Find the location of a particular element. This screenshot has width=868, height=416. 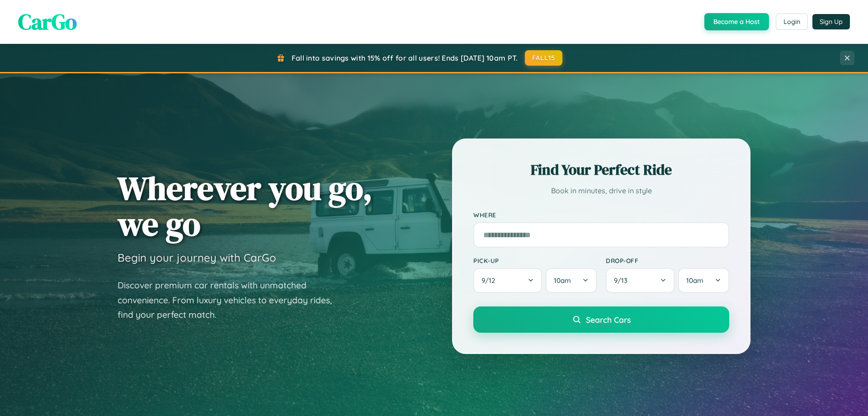

p: Discover premium car rentals with unmatched convenience. From luxury vehicles to everyday rides, ... is located at coordinates (231, 300).